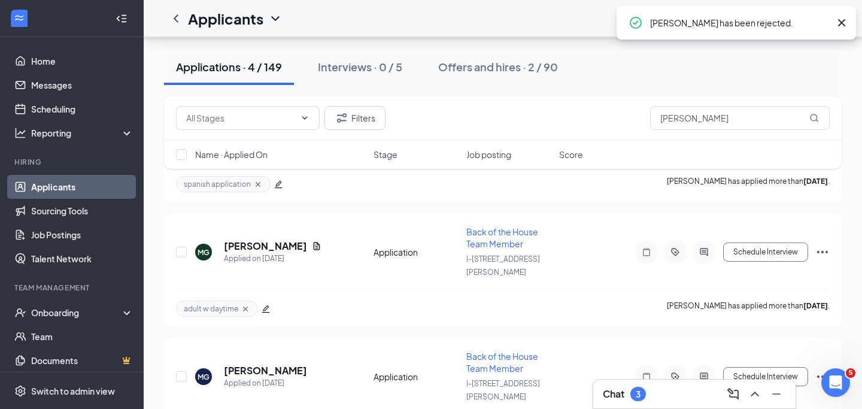 This screenshot has height=409, width=862. Describe the element at coordinates (355, 118) in the screenshot. I see `button: Filter Filters` at that location.